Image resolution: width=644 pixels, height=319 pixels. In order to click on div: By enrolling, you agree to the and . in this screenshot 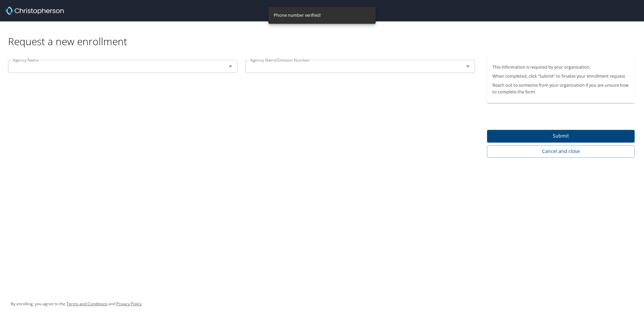, I will do `click(77, 304)`.